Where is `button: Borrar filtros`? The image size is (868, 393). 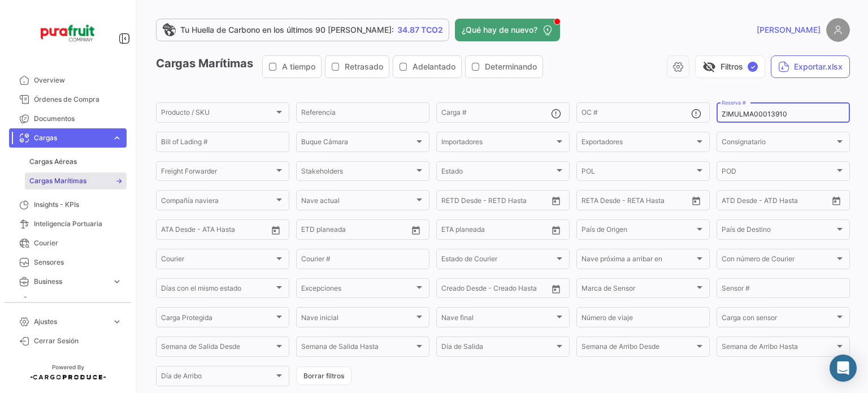 button: Borrar filtros is located at coordinates (324, 375).